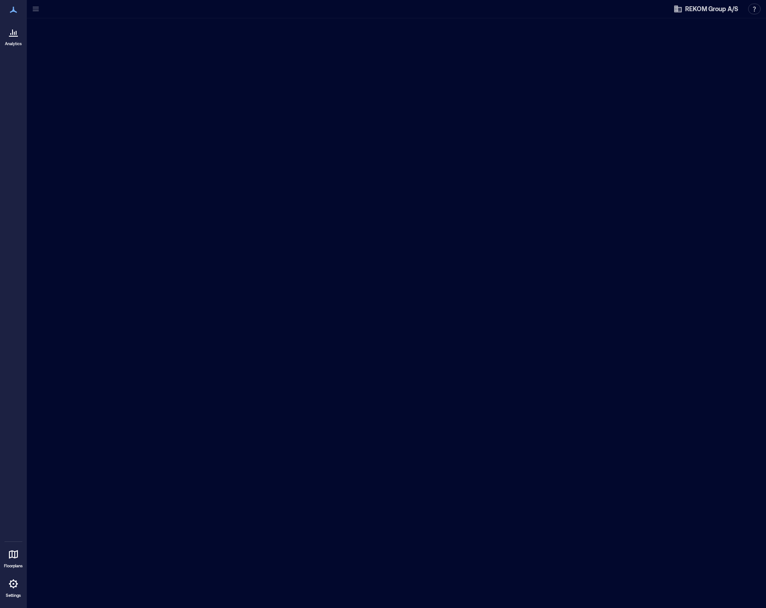 The width and height of the screenshot is (766, 608). I want to click on p: Floorplans, so click(13, 566).